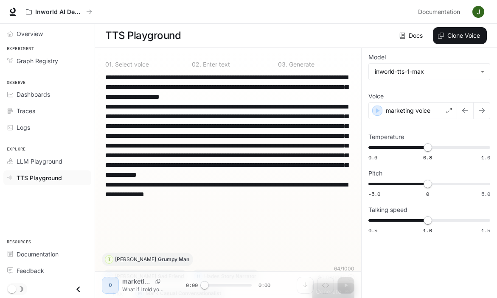  What do you see at coordinates (485, 194) in the screenshot?
I see `span: 5.0` at bounding box center [485, 194].